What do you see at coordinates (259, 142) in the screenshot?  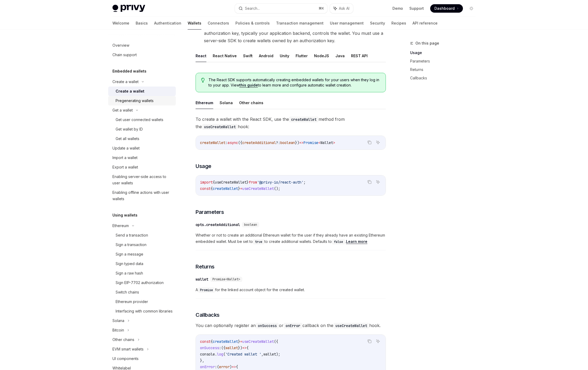 I see `span: createAdditional` at bounding box center [259, 142].